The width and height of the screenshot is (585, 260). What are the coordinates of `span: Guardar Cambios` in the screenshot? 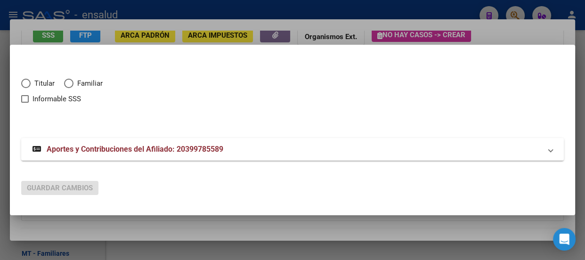 It's located at (60, 188).